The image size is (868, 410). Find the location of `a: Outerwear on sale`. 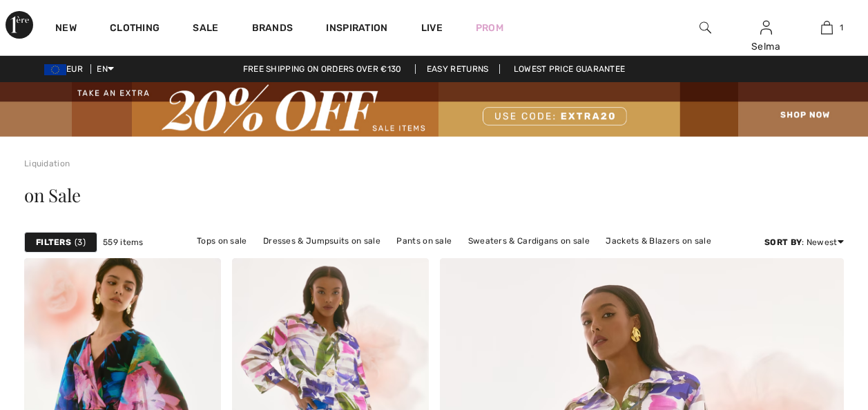

a: Outerwear on sale is located at coordinates (489, 259).